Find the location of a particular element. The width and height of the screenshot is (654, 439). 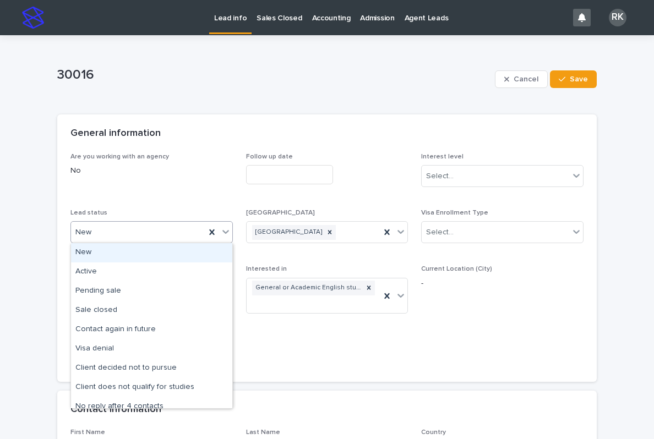

span: Follow up date is located at coordinates (269, 157).